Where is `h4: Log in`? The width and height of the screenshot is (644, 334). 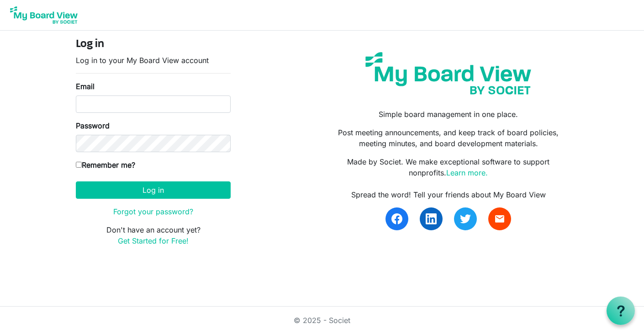
h4: Log in is located at coordinates (153, 44).